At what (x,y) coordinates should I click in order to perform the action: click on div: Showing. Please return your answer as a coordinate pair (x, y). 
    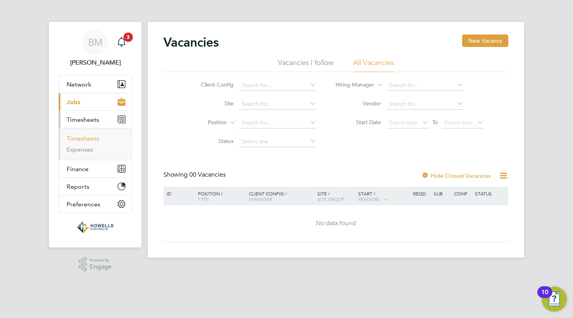
    Looking at the image, I should click on (195, 175).